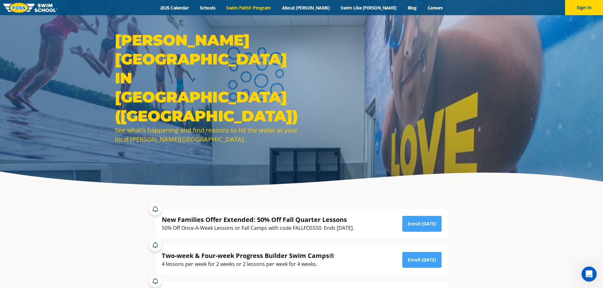  I want to click on a: Schools, so click(208, 8).